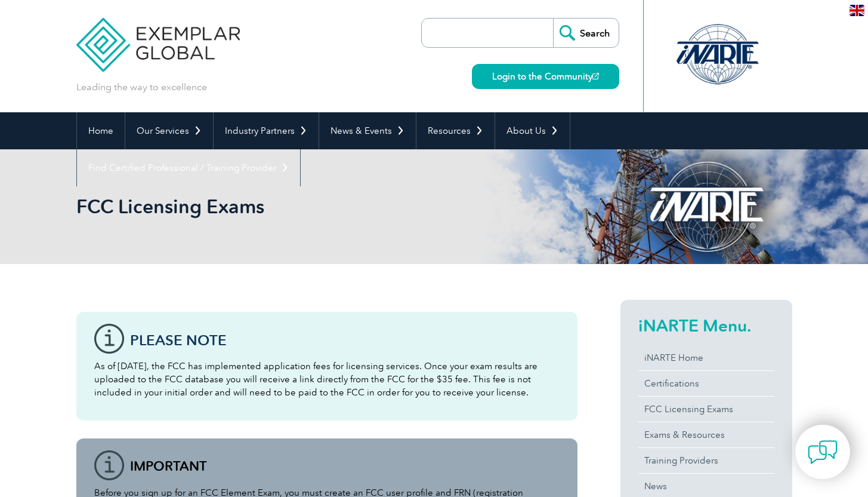 The width and height of the screenshot is (868, 497). I want to click on a: Exams & Resources, so click(707, 435).